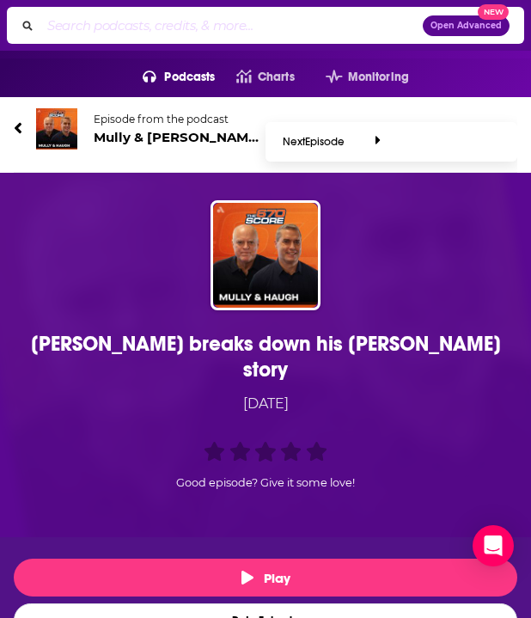  I want to click on button: Open AdvancedNew, so click(466, 26).